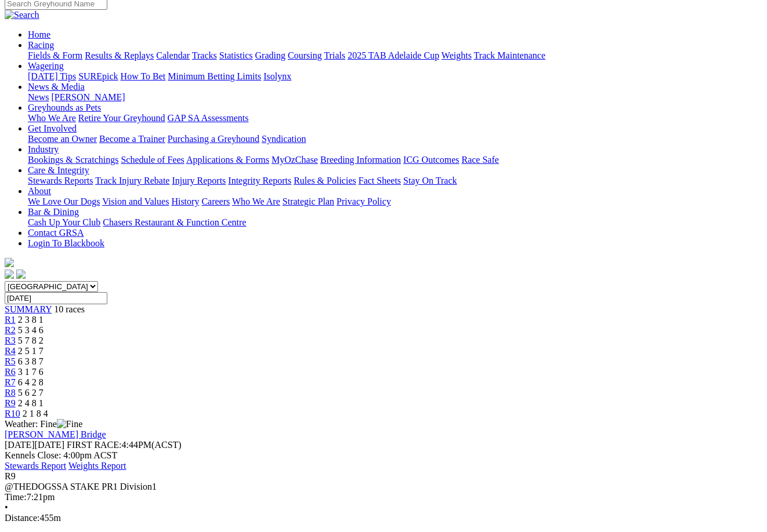 Image resolution: width=767 pixels, height=532 pixels. I want to click on img: facebook.svg, so click(9, 274).